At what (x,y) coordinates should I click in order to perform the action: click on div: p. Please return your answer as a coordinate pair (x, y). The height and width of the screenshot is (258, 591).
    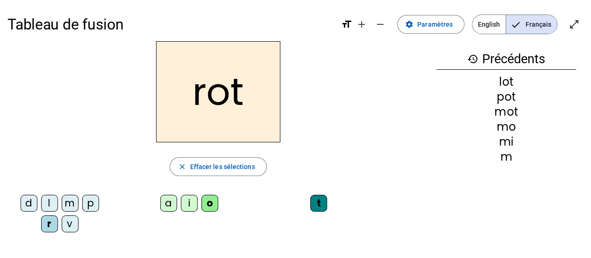
    Looking at the image, I should click on (91, 203).